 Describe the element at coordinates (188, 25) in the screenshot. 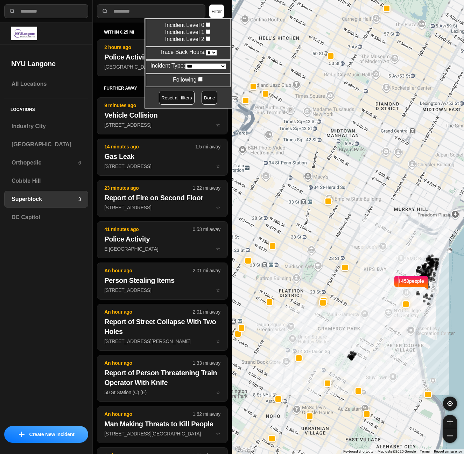

I see `label: Incident Level 0` at that location.